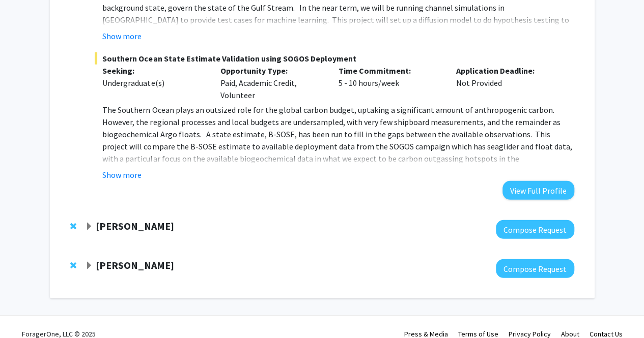 This screenshot has width=644, height=338. I want to click on p: Opportunity Type:, so click(272, 71).